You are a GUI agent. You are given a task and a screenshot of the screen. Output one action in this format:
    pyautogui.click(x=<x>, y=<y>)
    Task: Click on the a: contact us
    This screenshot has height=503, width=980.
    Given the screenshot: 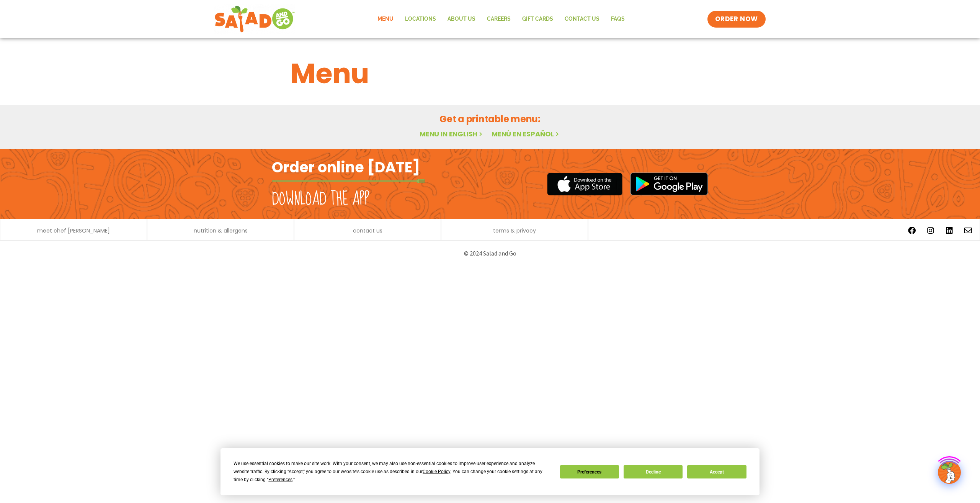 What is the action you would take?
    pyautogui.click(x=368, y=231)
    